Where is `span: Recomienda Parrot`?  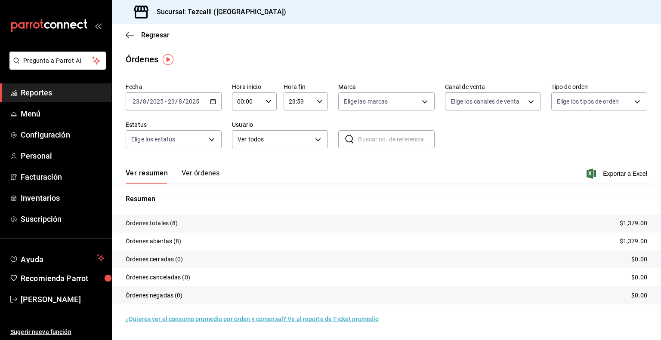 span: Recomienda Parrot is located at coordinates (62, 278).